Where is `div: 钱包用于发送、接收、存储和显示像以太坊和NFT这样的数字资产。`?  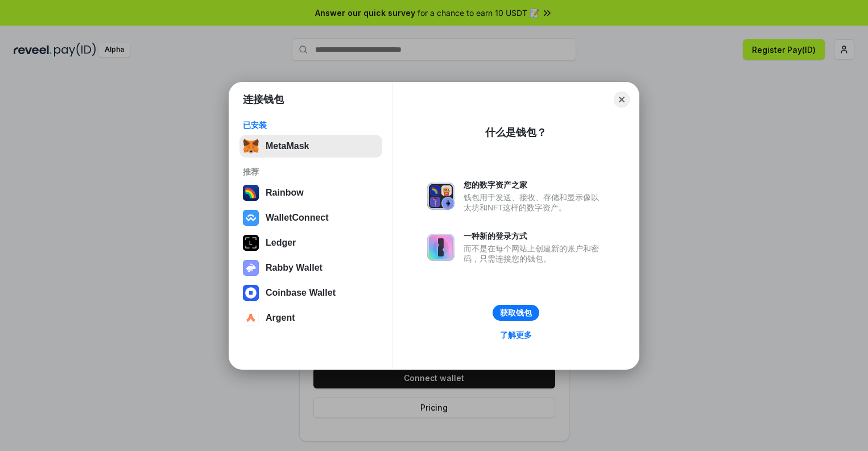 div: 钱包用于发送、接收、存储和显示像以太坊和NFT这样的数字资产。 is located at coordinates (534, 203).